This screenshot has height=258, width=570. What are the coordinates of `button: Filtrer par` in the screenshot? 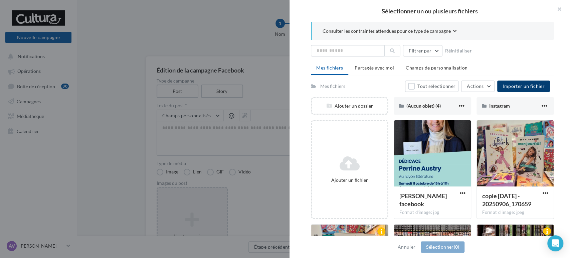 It's located at (423, 51).